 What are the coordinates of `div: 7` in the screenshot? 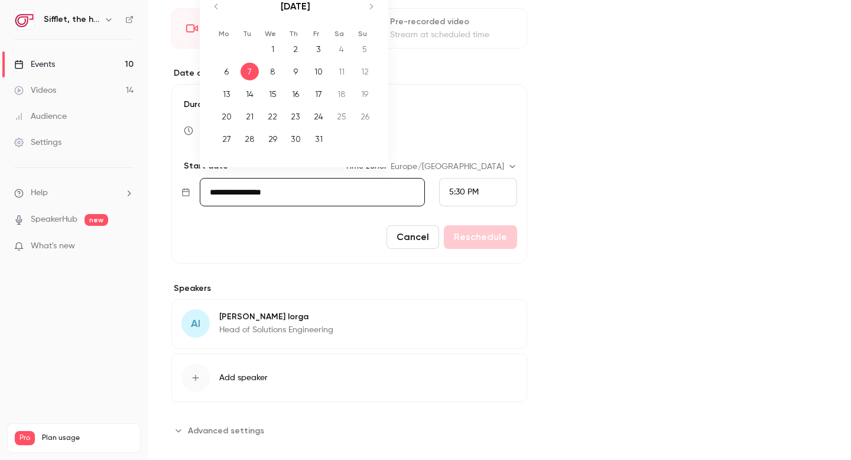 It's located at (249, 72).